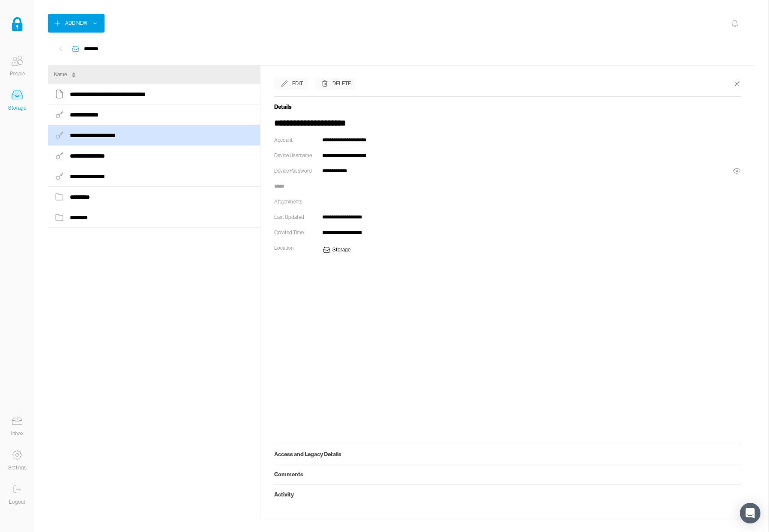 The image size is (769, 532). Describe the element at coordinates (508, 107) in the screenshot. I see `h5: Details` at that location.